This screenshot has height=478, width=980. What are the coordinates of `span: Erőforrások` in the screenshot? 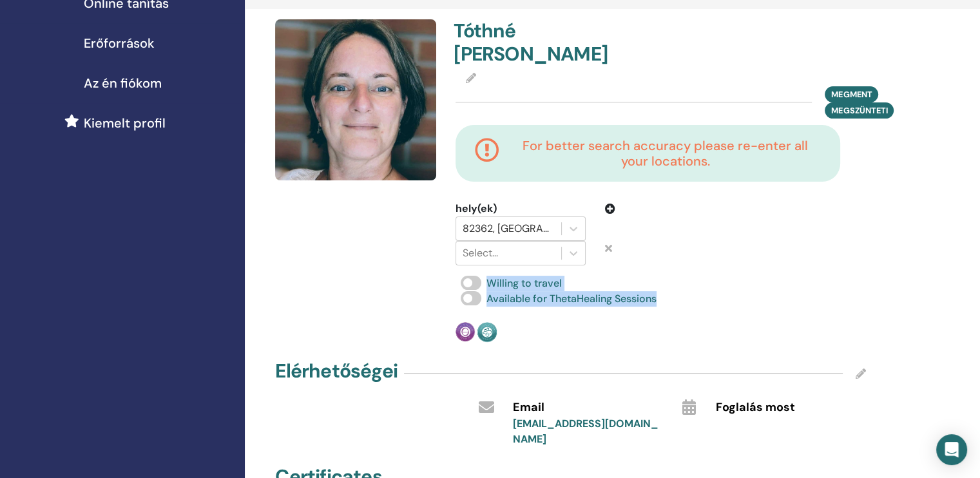 It's located at (119, 43).